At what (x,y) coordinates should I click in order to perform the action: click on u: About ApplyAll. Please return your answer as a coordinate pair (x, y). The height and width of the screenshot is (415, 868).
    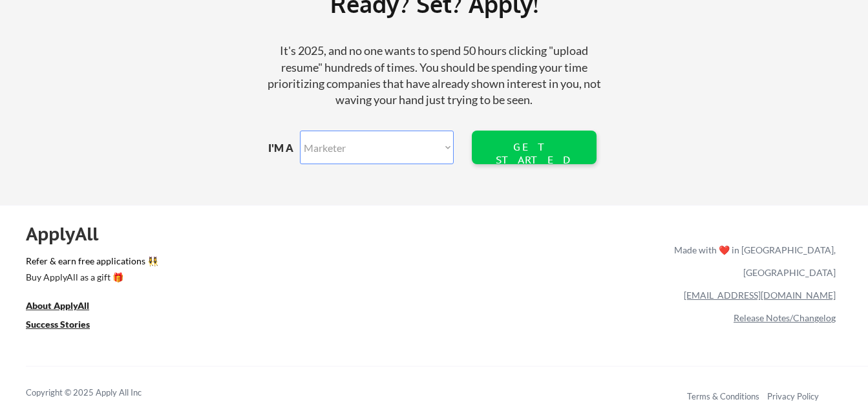
    Looking at the image, I should click on (57, 305).